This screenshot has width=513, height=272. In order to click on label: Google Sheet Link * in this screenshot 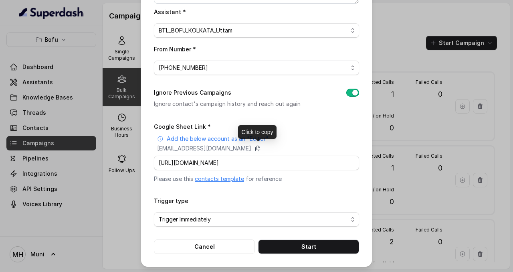, I will do `click(182, 126)`.